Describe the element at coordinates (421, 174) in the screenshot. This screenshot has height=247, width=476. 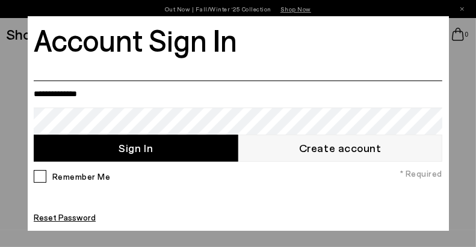
I see `span: * Required` at that location.